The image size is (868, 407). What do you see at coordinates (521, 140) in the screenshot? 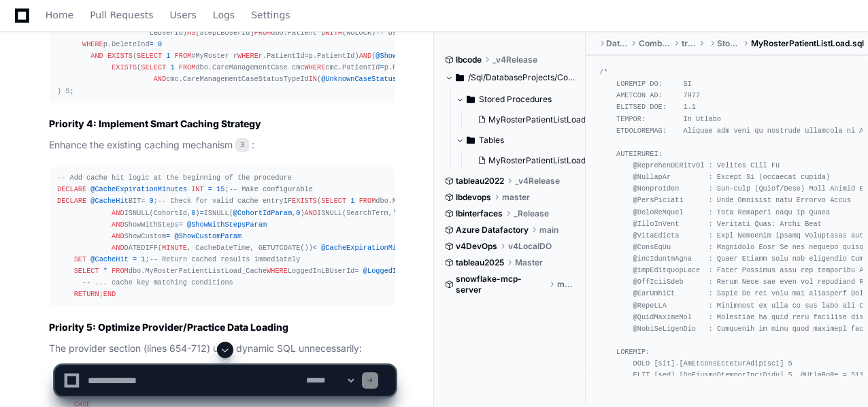
I see `button: Tables` at bounding box center [521, 140].